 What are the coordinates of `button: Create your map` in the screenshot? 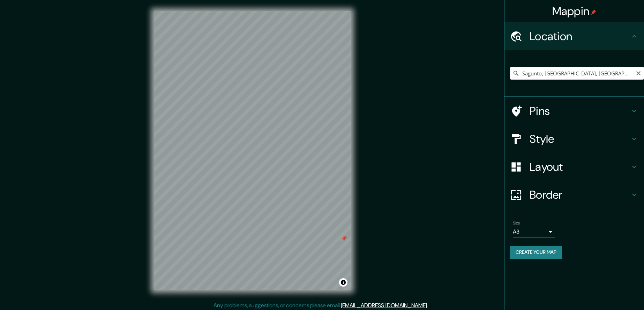 It's located at (536, 252).